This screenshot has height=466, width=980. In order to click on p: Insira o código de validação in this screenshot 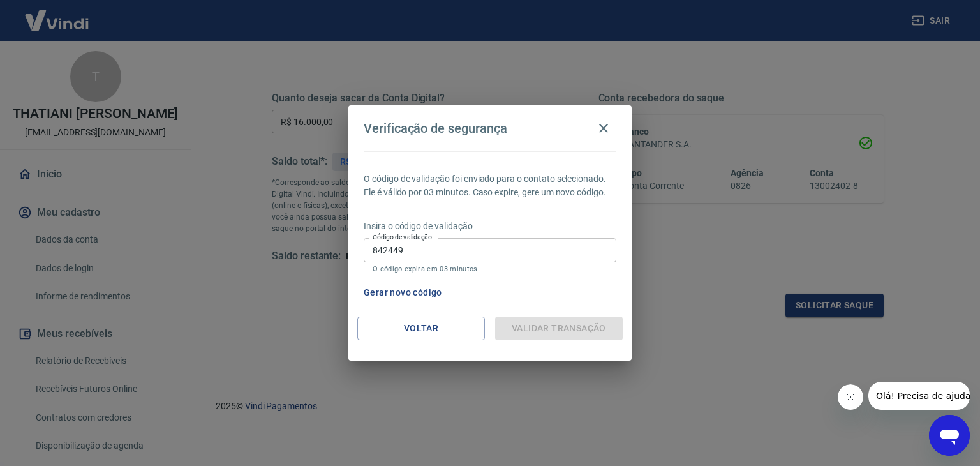, I will do `click(490, 226)`.